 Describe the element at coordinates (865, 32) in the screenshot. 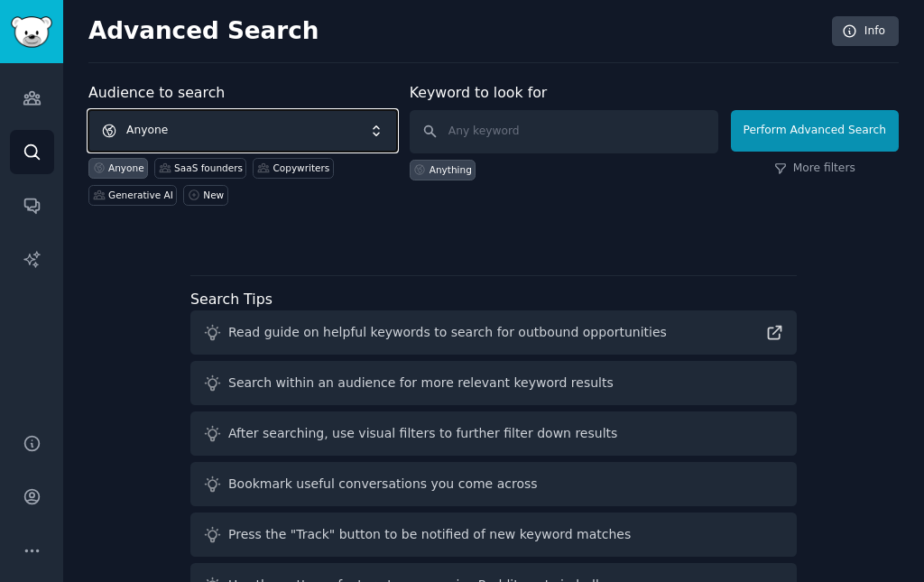

I see `a: Info` at that location.